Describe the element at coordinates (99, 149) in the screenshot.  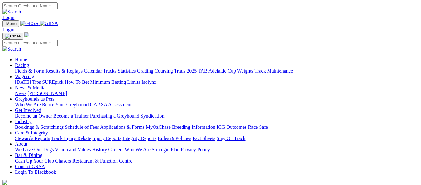
I see `a: History` at that location.